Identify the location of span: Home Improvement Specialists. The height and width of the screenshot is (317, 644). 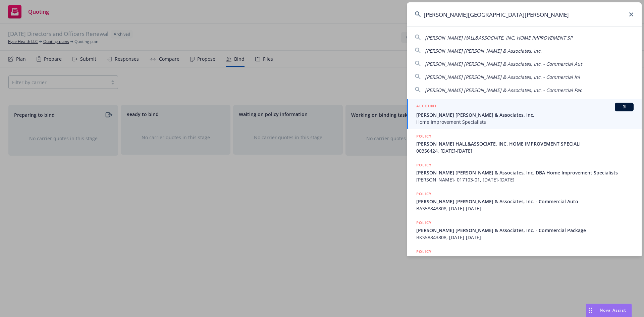
(525, 122).